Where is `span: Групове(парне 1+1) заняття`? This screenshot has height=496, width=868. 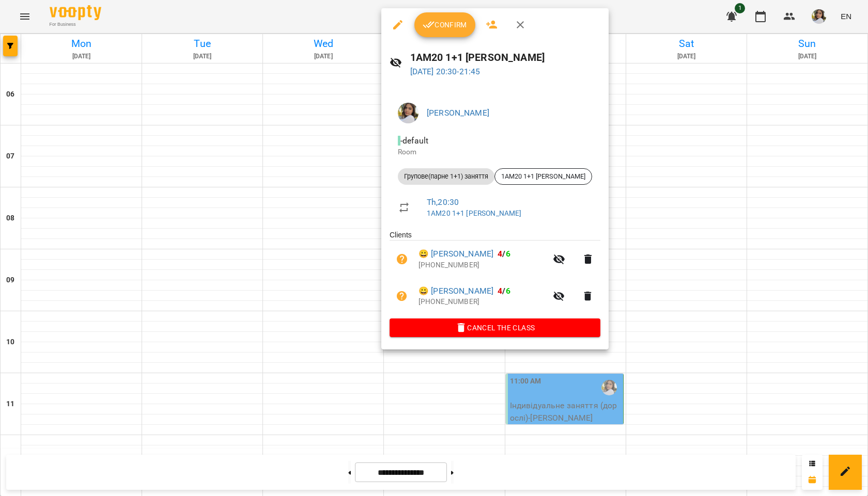
span: Групове(парне 1+1) заняття is located at coordinates (446, 177).